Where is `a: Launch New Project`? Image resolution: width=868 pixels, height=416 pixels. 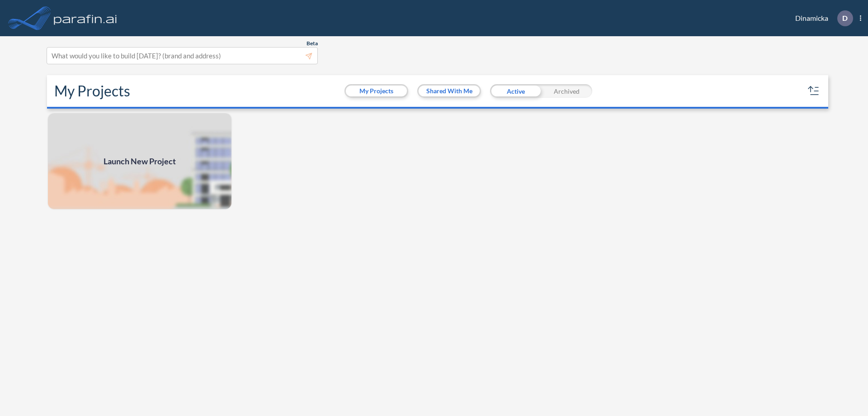
a: Launch New Project is located at coordinates (139, 161).